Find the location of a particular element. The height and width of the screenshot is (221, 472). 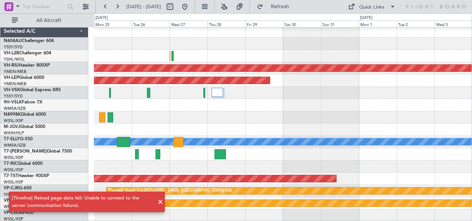

span: M-JGVJ is located at coordinates (12, 127).